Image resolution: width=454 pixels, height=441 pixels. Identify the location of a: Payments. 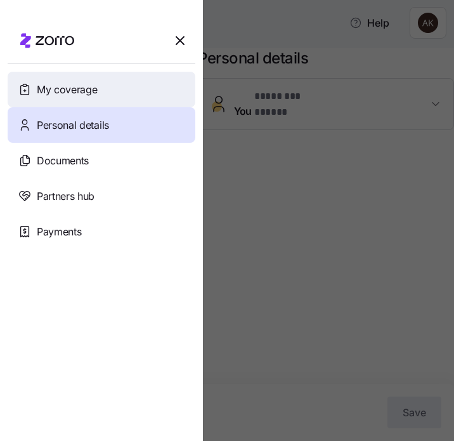
(101, 231).